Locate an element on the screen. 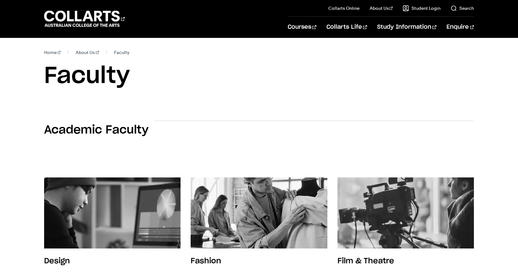 The image size is (518, 275). a: Student Login is located at coordinates (422, 8).